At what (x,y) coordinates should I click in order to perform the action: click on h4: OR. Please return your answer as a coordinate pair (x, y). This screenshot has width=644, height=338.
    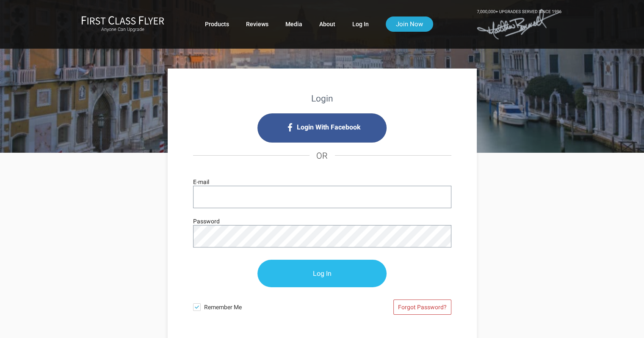
    Looking at the image, I should click on (322, 156).